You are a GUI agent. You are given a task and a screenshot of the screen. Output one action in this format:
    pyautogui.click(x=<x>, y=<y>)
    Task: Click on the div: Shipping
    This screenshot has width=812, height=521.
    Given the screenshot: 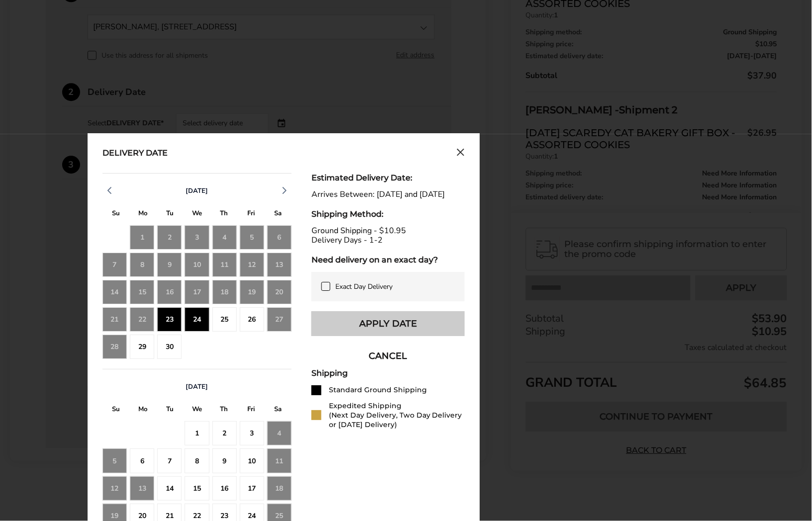 What is the action you would take?
    pyautogui.click(x=388, y=372)
    